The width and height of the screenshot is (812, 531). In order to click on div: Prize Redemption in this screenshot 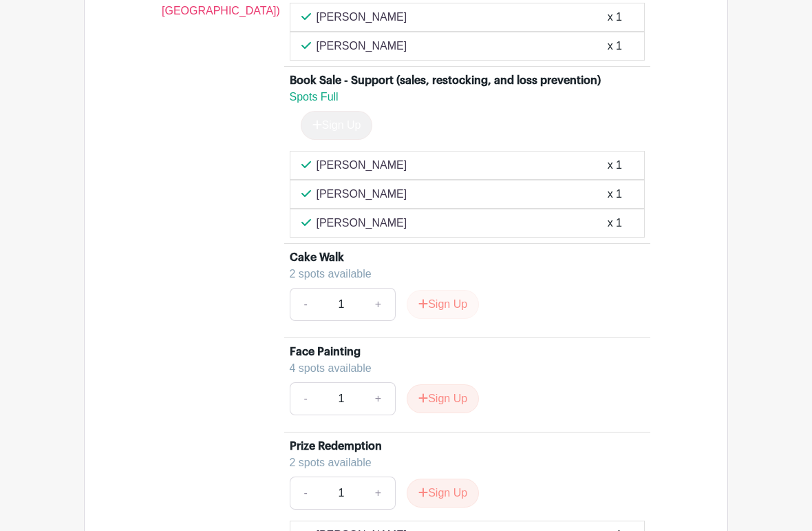, I will do `click(336, 446)`.